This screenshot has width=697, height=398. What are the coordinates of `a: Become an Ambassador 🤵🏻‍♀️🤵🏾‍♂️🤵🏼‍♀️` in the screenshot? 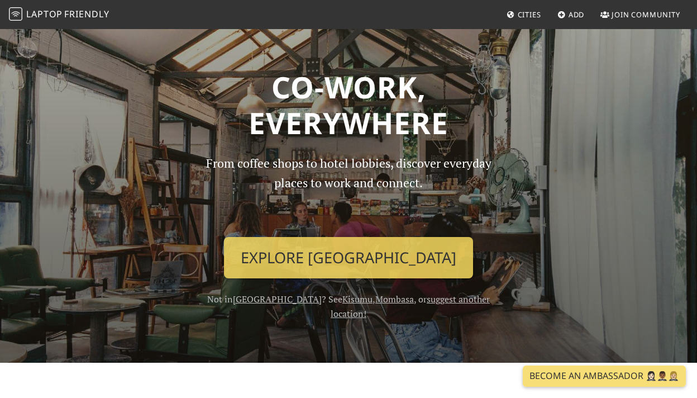 It's located at (604, 376).